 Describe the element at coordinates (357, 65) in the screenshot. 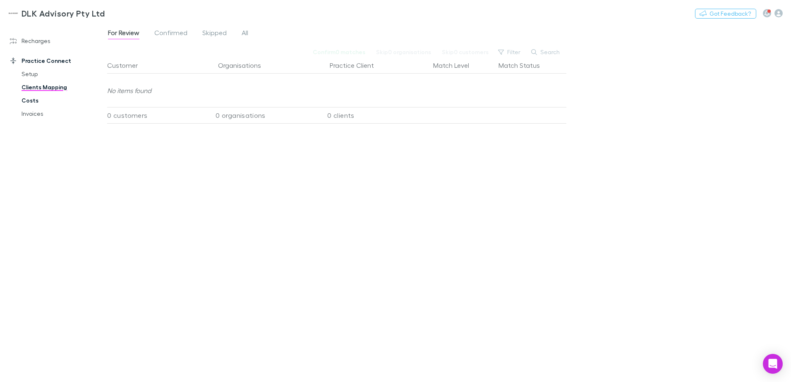

I see `button: Practice Client` at that location.